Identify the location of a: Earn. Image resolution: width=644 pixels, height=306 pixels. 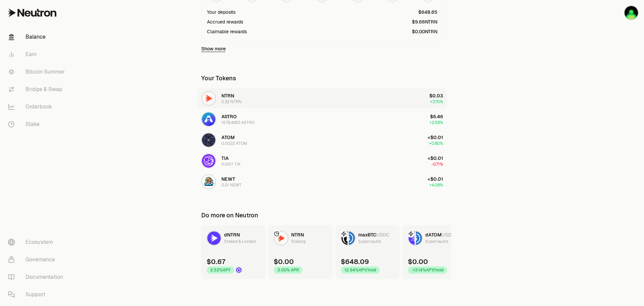
(38, 54).